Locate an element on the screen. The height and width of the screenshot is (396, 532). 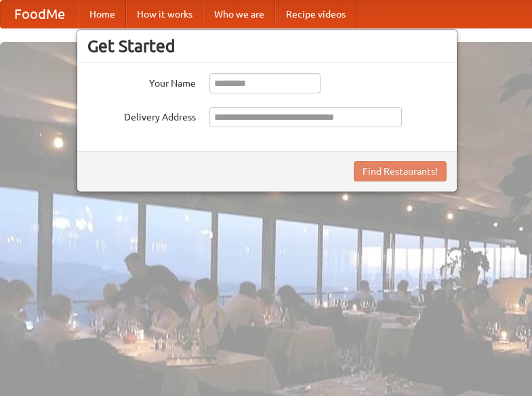
a: Recipe videos is located at coordinates (315, 14).